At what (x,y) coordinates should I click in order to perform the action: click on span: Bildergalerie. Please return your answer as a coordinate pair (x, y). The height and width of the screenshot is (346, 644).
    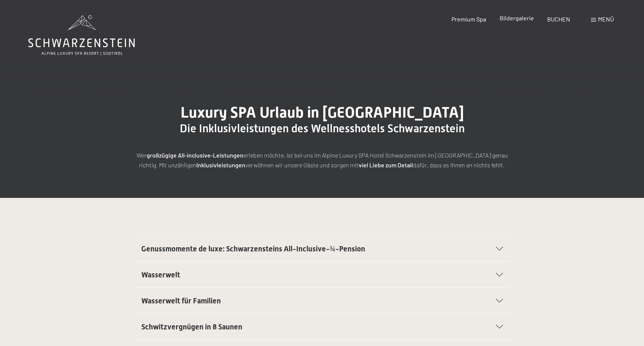
    Looking at the image, I should click on (517, 18).